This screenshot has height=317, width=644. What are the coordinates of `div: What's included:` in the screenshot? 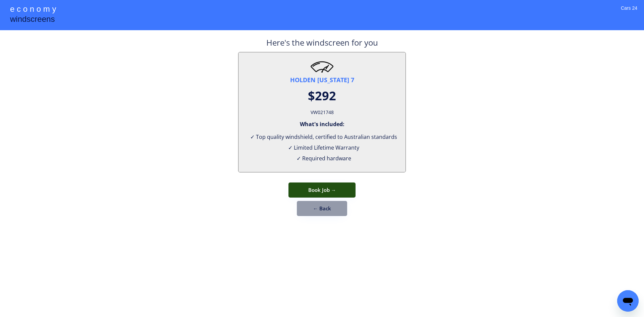 It's located at (322, 124).